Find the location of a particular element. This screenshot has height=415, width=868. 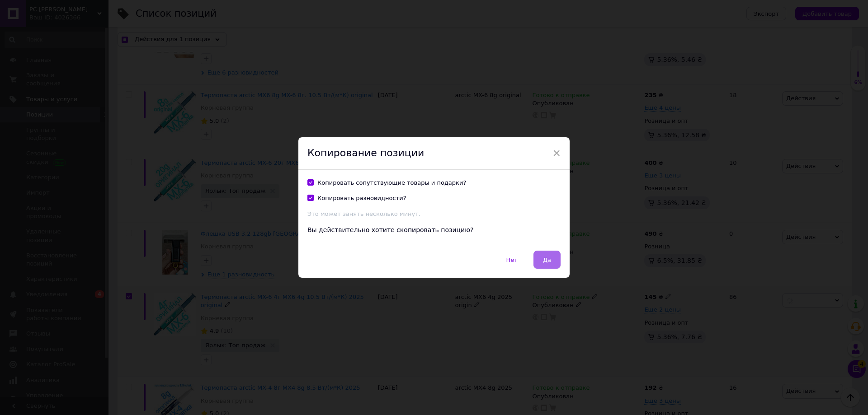

span: Нет is located at coordinates (512, 259).